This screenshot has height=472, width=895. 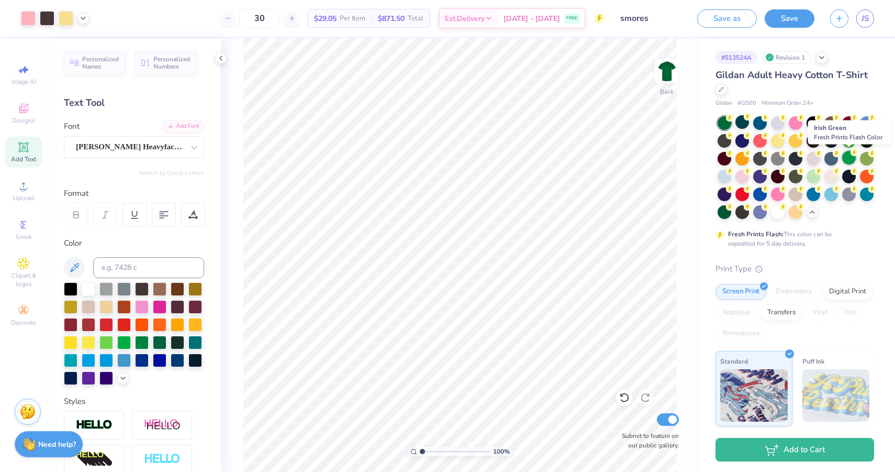 I want to click on div: Digital Print, so click(x=847, y=292).